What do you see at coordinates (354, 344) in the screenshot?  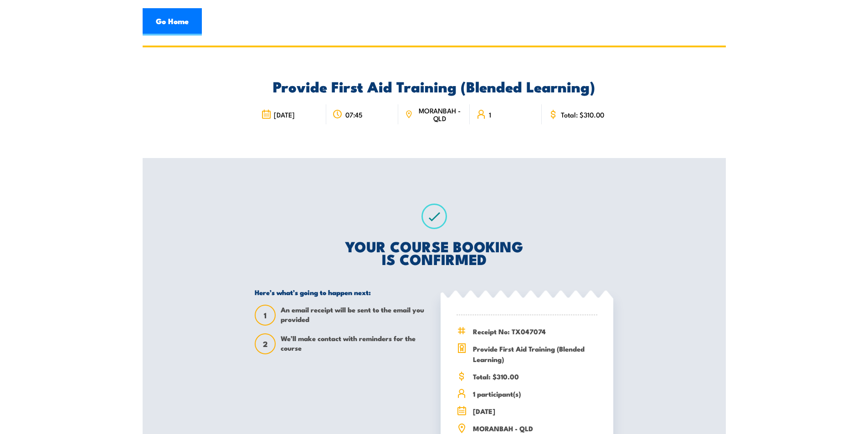 I see `span: We’ll make contact with reminders for the course` at bounding box center [354, 344].